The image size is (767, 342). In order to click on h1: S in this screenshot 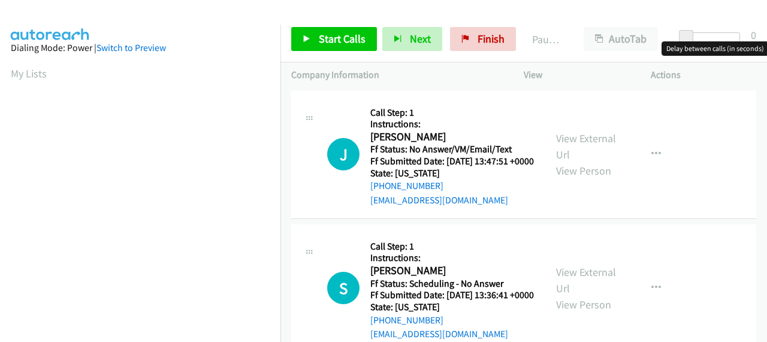, I will do `click(344, 288)`.